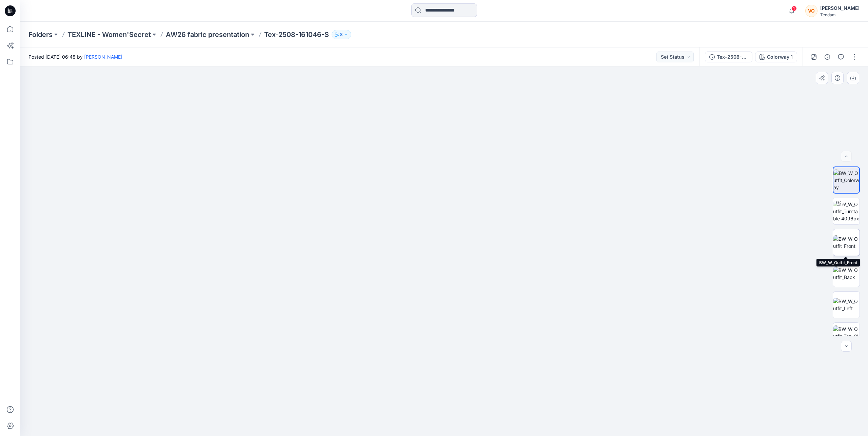 Image resolution: width=868 pixels, height=436 pixels. What do you see at coordinates (109, 35) in the screenshot?
I see `a: TEXLINE - Women'Secret` at bounding box center [109, 35].